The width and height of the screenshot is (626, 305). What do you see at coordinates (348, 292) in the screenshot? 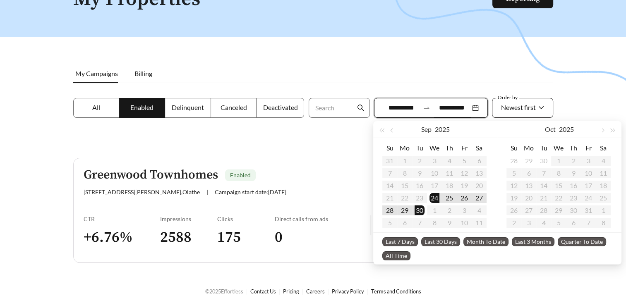
I see `a: Privacy Policy` at bounding box center [348, 292].